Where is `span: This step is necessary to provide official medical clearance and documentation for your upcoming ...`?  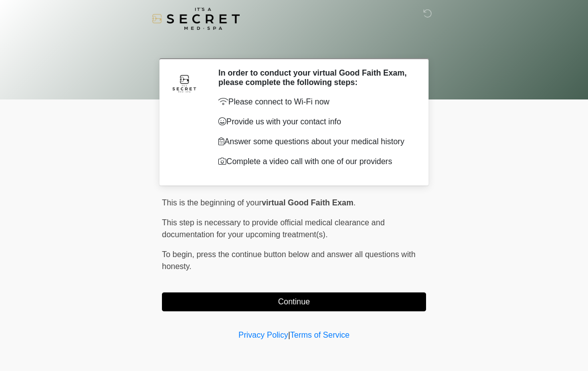
span: This step is necessary to provide official medical clearance and documentation for your upcoming ... is located at coordinates (273, 228).